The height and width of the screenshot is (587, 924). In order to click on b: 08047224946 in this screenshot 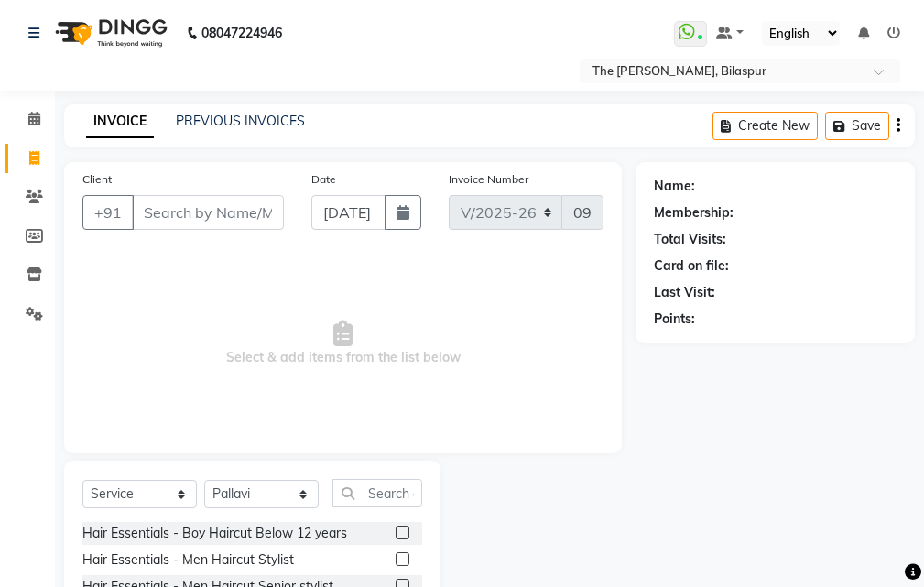, I will do `click(242, 33)`.